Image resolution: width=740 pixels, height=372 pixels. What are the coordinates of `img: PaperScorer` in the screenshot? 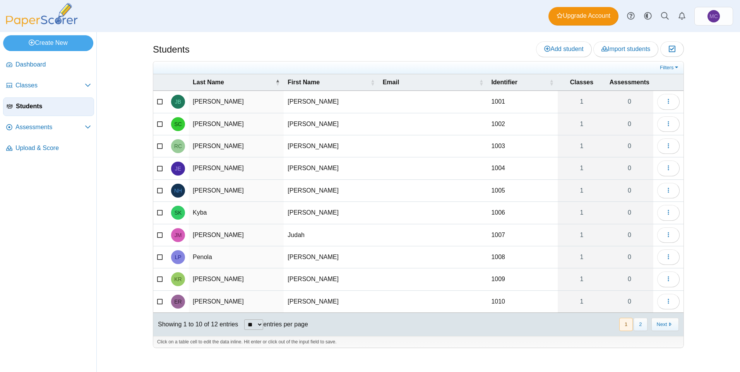 It's located at (42, 15).